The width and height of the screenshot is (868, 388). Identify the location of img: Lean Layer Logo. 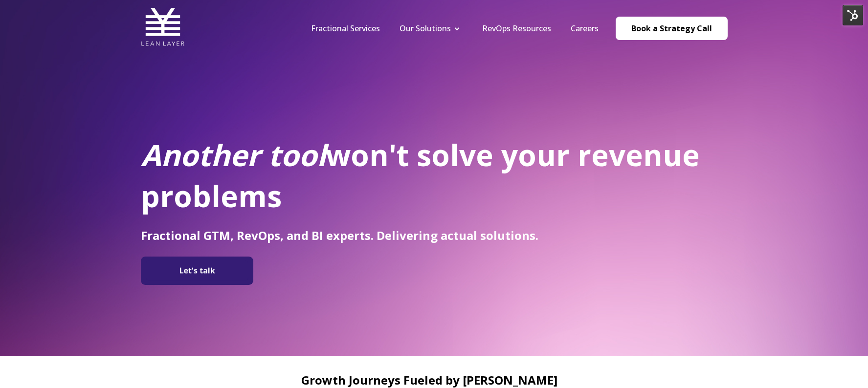
(163, 27).